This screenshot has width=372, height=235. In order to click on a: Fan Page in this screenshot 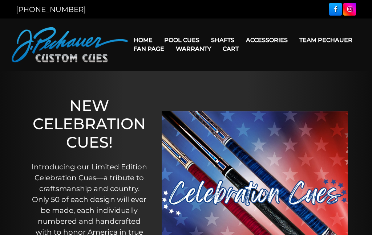, I will do `click(149, 49)`.